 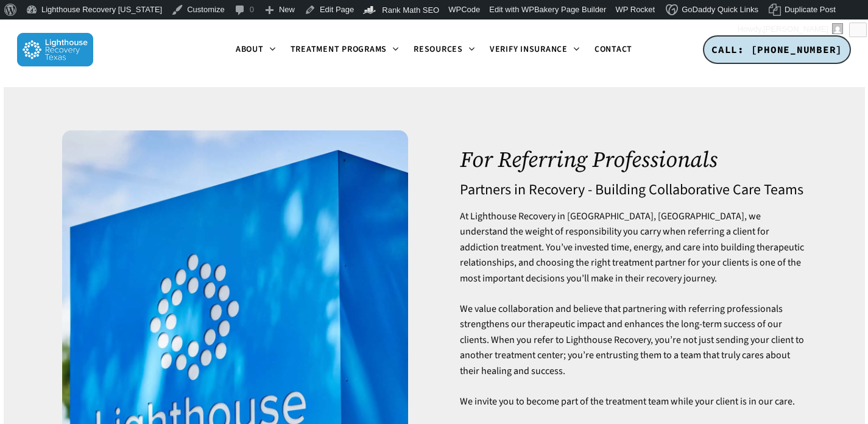 What do you see at coordinates (613, 50) in the screenshot?
I see `span: Contact` at bounding box center [613, 50].